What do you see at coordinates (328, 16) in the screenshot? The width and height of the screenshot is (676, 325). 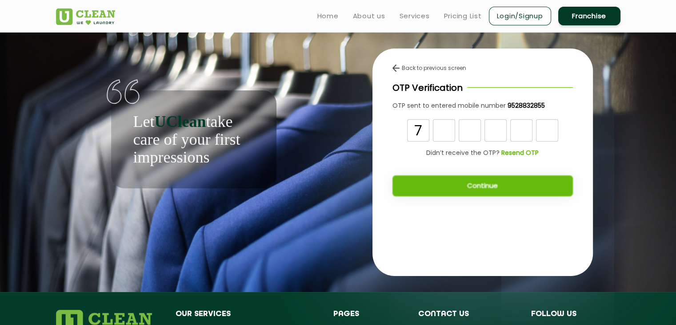 I see `a: Home` at bounding box center [328, 16].